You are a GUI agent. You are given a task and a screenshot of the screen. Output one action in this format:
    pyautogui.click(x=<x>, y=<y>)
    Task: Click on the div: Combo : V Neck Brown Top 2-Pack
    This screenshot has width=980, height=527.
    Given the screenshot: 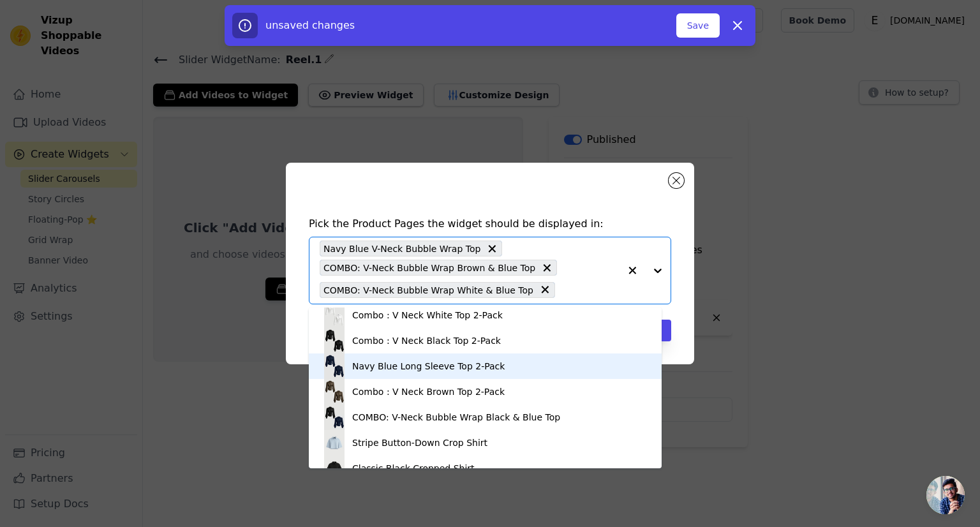 What is the action you would take?
    pyautogui.click(x=428, y=392)
    